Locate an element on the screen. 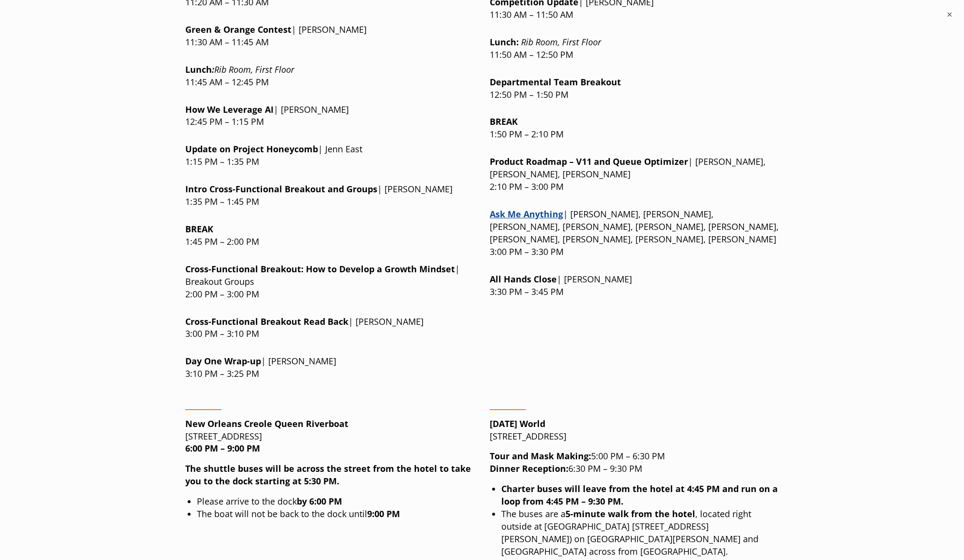 This screenshot has width=964, height=560. strong: ow to Develop a Growth Mindset is located at coordinates (384, 269).